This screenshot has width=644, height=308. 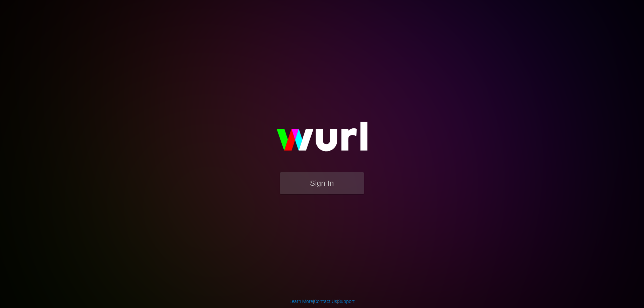 What do you see at coordinates (347, 301) in the screenshot?
I see `a: Support` at bounding box center [347, 301].